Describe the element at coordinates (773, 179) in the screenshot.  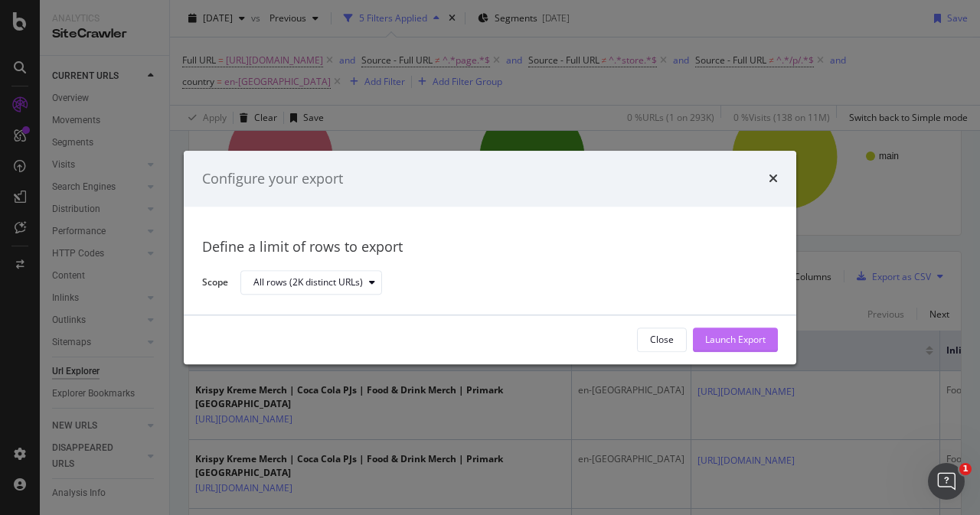
I see `div: times` at that location.